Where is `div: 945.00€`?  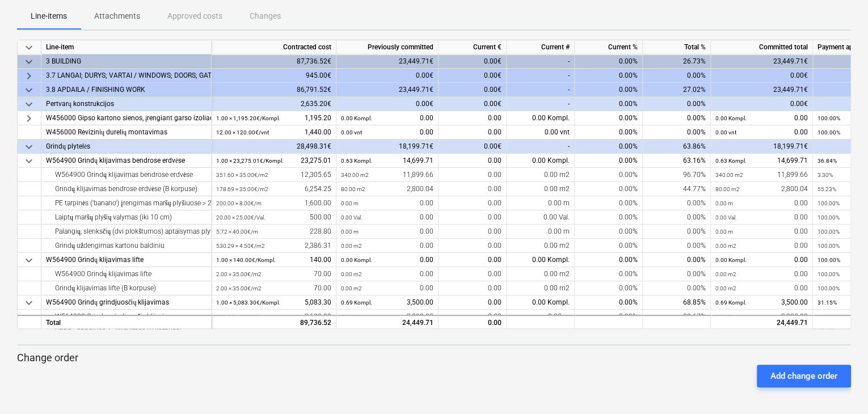 div: 945.00€ is located at coordinates (274, 75).